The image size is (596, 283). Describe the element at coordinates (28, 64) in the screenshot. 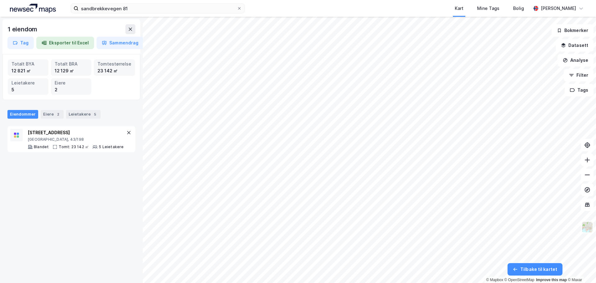

I see `div: Totalt BYA` at that location.